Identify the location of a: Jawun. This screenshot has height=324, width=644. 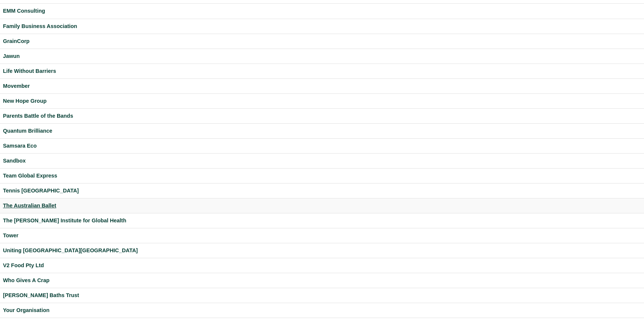
(322, 56).